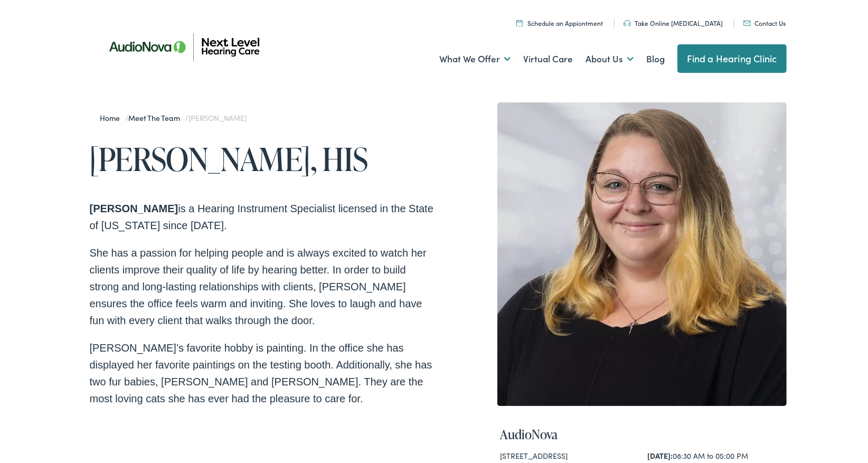  What do you see at coordinates (764, 21) in the screenshot?
I see `a: Contact Us` at bounding box center [764, 21].